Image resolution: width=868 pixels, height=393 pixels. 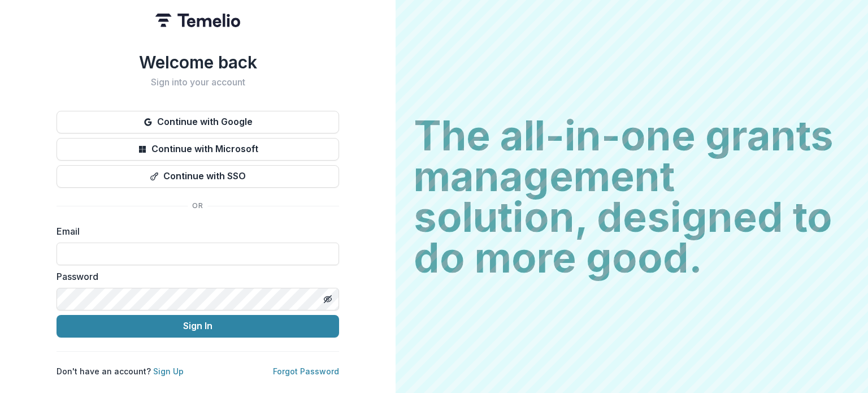 What do you see at coordinates (328, 299) in the screenshot?
I see `button: Toggle password visibility` at bounding box center [328, 299].